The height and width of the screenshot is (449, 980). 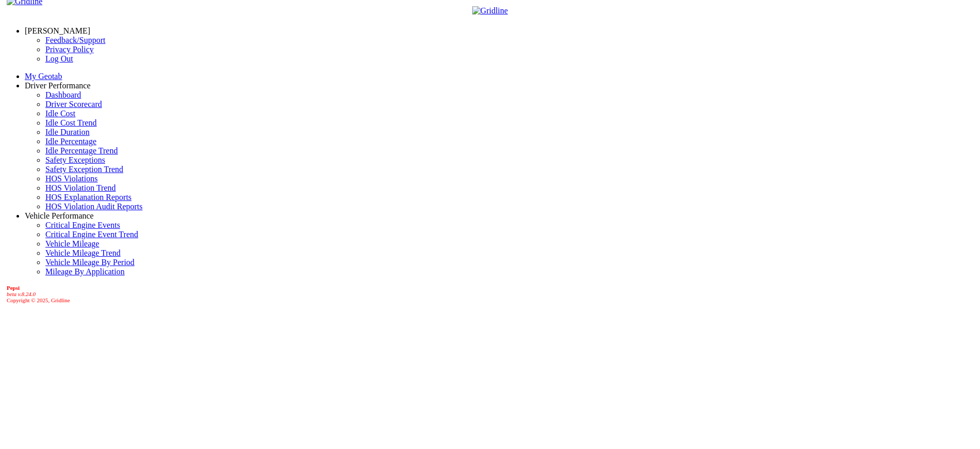 What do you see at coordinates (44, 76) in the screenshot?
I see `a: My Geotab` at bounding box center [44, 76].